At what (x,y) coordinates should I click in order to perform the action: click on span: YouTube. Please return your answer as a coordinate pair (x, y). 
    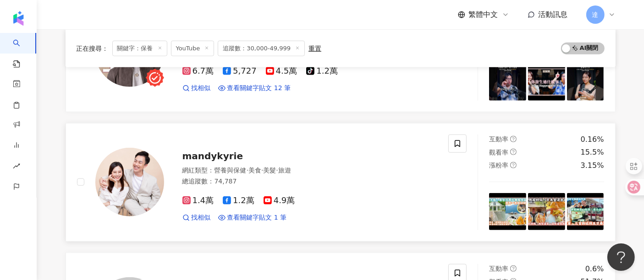
    Looking at the image, I should click on (193, 48).